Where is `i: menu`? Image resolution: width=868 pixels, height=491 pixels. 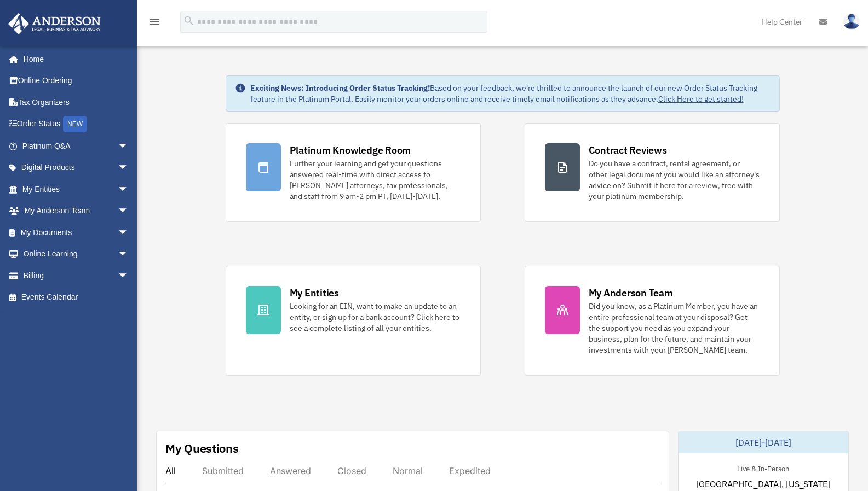
i: menu is located at coordinates (154, 22).